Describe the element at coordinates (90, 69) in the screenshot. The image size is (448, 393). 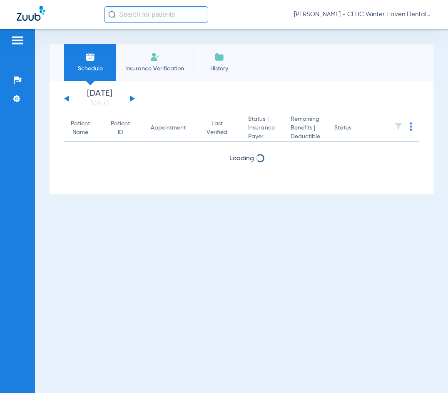
I see `span: Schedule` at that location.